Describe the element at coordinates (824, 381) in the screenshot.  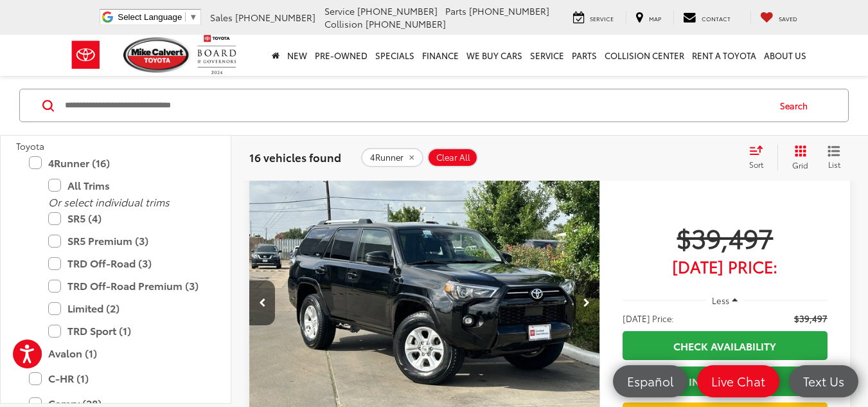
I see `a: Text Us` at that location.